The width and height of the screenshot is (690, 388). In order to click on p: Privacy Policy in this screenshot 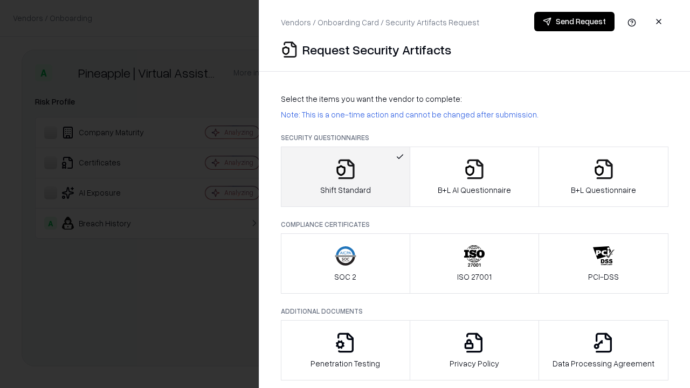, I will do `click(474, 363)`.